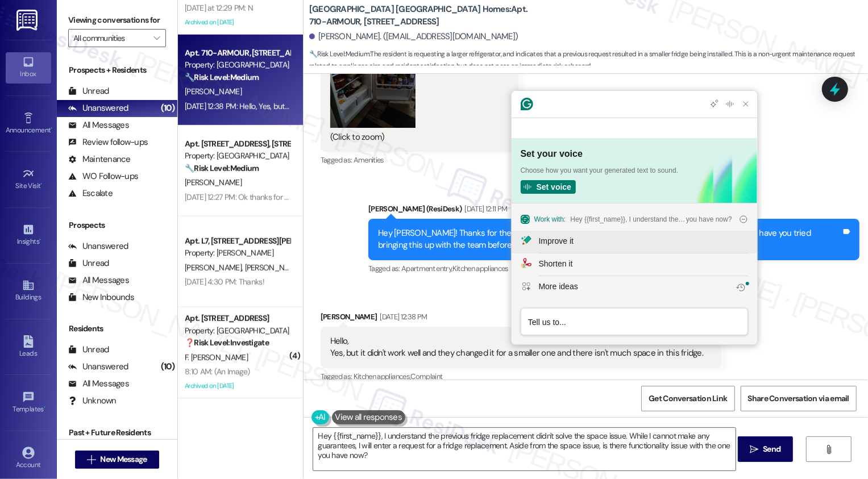 This screenshot has width=868, height=479. I want to click on input: All communities, so click(111, 38).